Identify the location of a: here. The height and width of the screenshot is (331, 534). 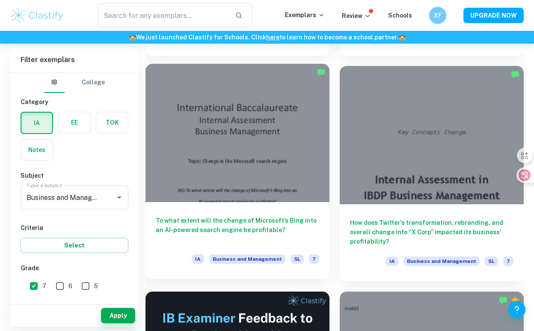
(272, 37).